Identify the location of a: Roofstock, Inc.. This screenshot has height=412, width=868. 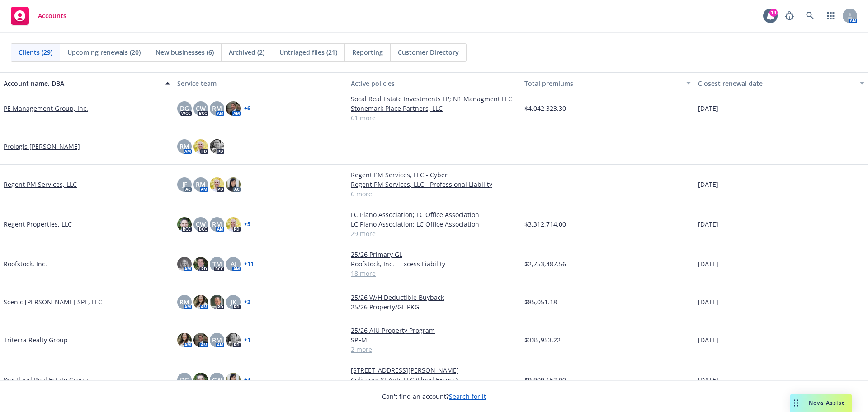
(25, 264).